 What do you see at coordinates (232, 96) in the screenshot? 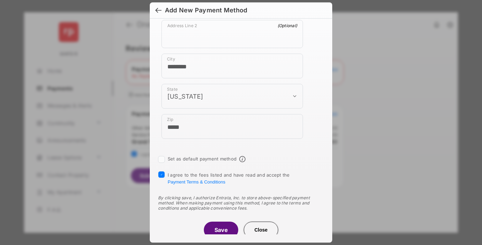
I see `div: payment_method_screening[postal_addresses][administrativeArea]` at bounding box center [232, 96].